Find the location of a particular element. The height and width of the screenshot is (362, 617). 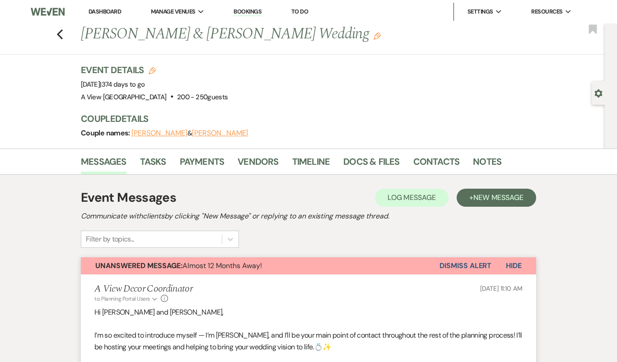

a: Tasks is located at coordinates (153, 164).